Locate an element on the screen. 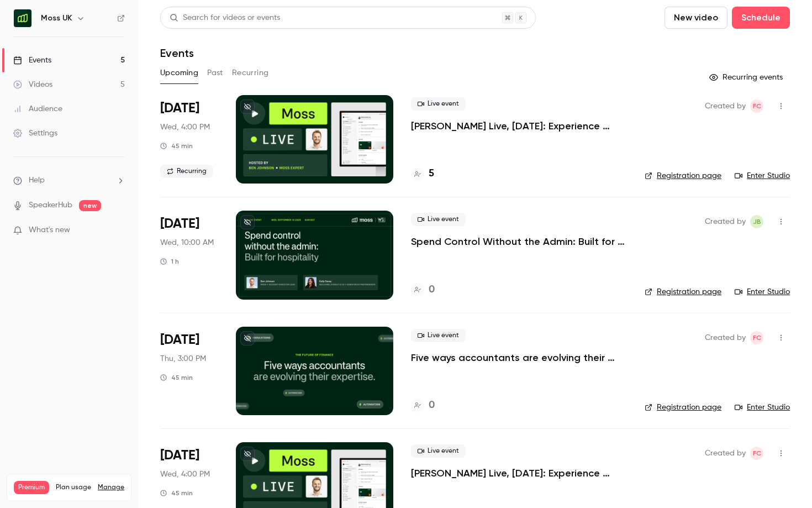 This screenshot has height=508, width=812. p: Five ways accountants are evolving their expertise, for the future of finance is located at coordinates (519, 358).